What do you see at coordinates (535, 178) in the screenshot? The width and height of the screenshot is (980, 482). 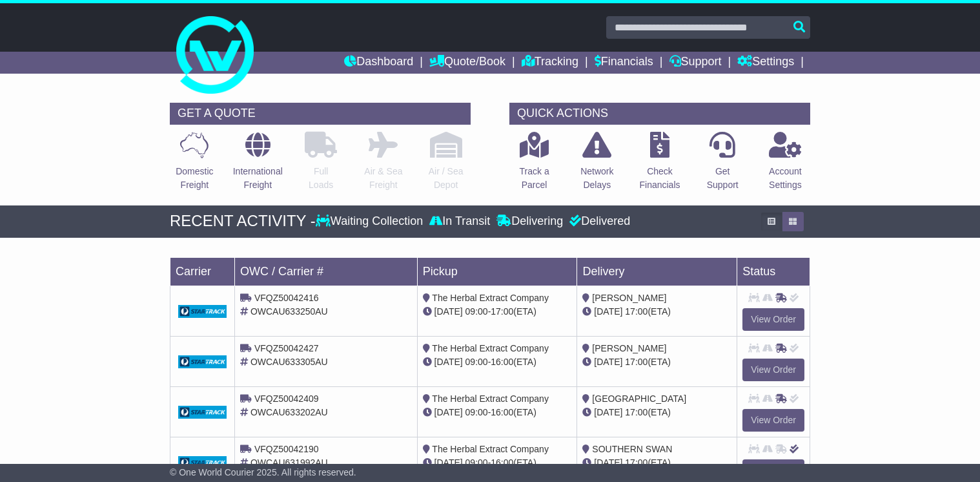 I see `p: Track a Parcel` at bounding box center [535, 178].